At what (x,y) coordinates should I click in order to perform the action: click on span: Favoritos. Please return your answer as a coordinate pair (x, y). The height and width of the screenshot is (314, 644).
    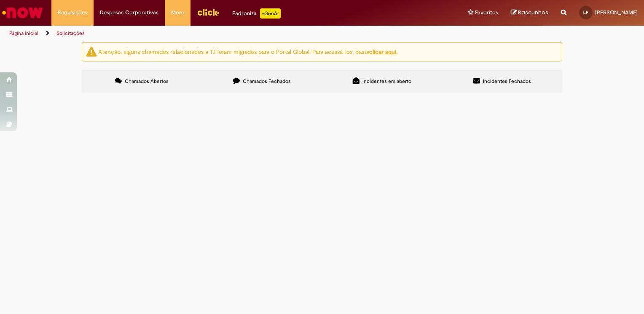
    Looking at the image, I should click on (486, 13).